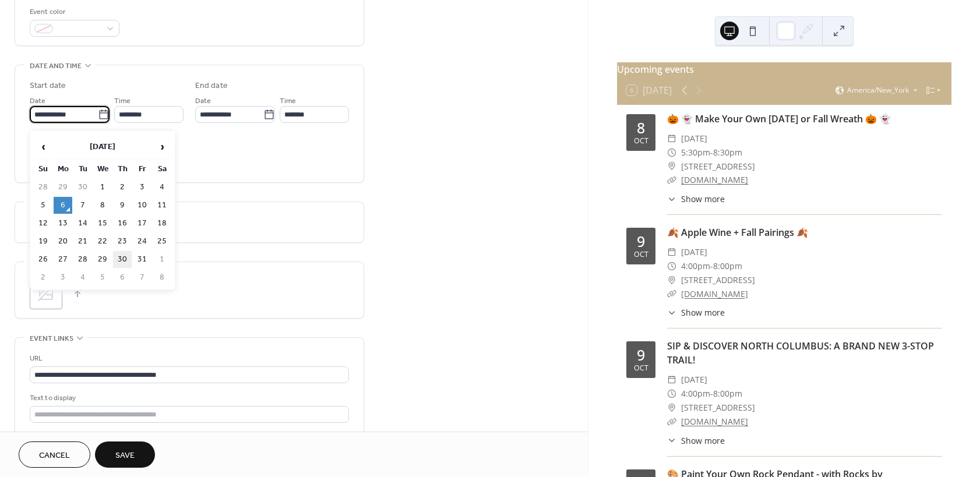 This screenshot has width=980, height=477. I want to click on td: 10, so click(142, 205).